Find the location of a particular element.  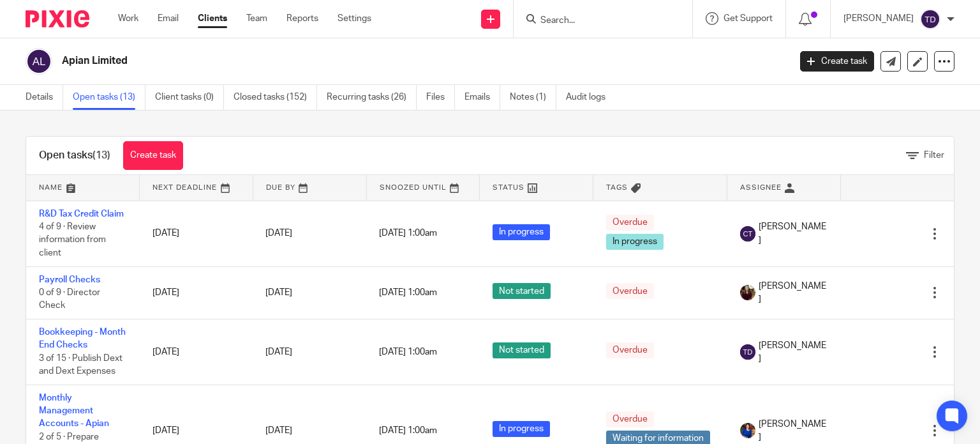

img: MaxAcc_Sep21_ElliDeanPhoto_030.jpg is located at coordinates (748, 292).